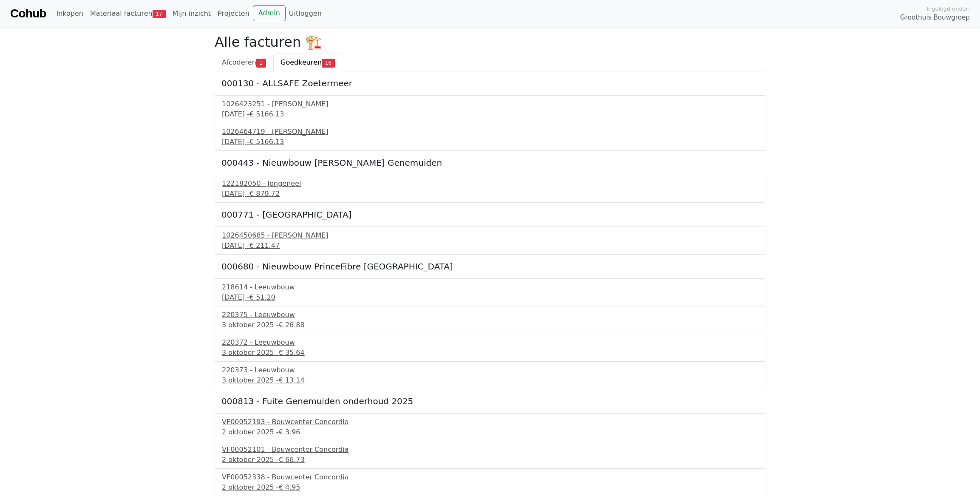 This screenshot has height=496, width=980. What do you see at coordinates (490, 427) in the screenshot?
I see `a: VF00052193 - Bouwcenter Concordia2 oktober 2025 -€ 3.96` at bounding box center [490, 427].